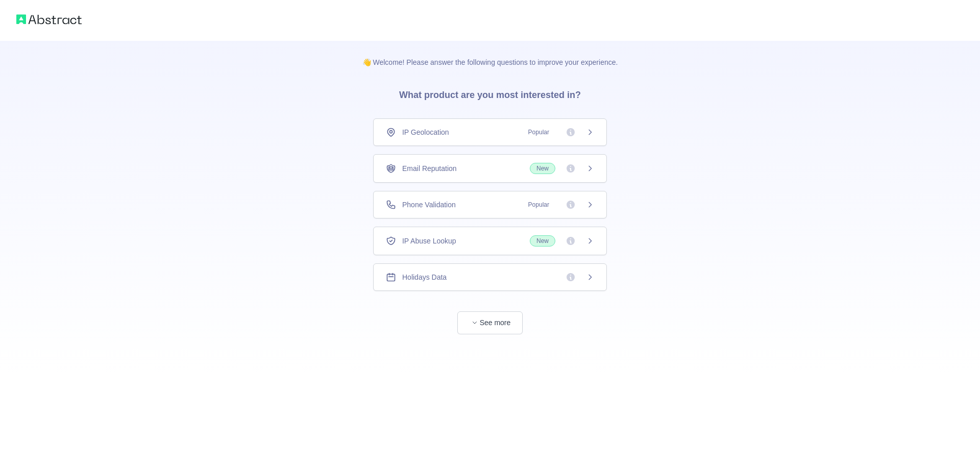 The image size is (980, 465). What do you see at coordinates (490, 54) in the screenshot?
I see `p: 👋 Welcome! Please answer the following questions to improve your experience.` at bounding box center [490, 54].